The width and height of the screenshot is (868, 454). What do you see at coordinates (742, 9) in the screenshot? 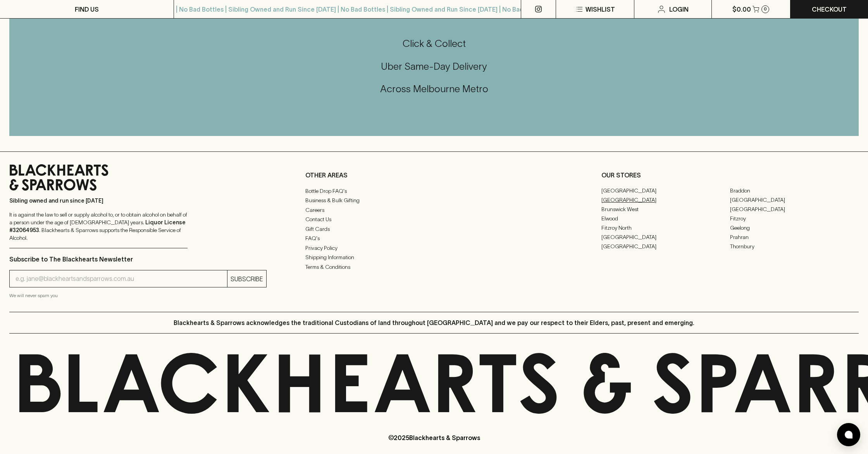
I see `p: $0.00` at bounding box center [742, 9].